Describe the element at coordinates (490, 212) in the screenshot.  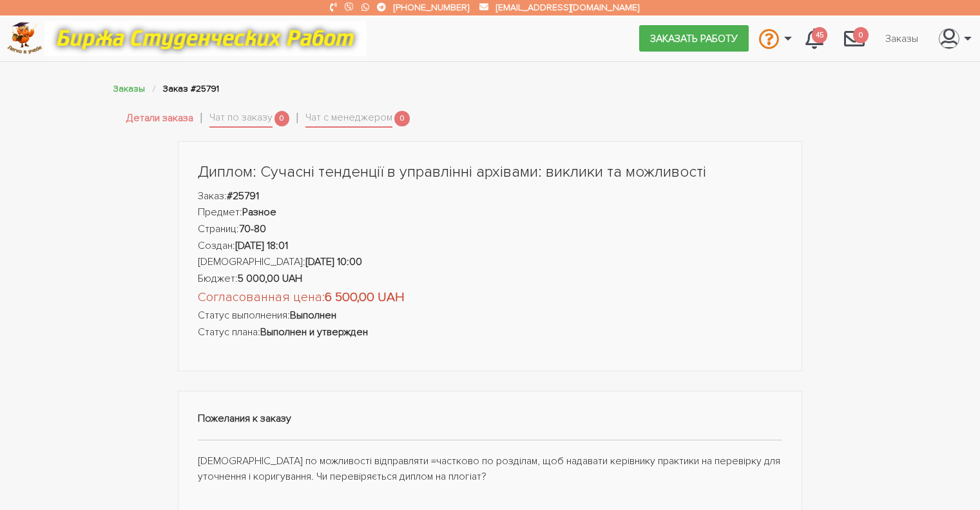
I see `li: Предмет:` at that location.